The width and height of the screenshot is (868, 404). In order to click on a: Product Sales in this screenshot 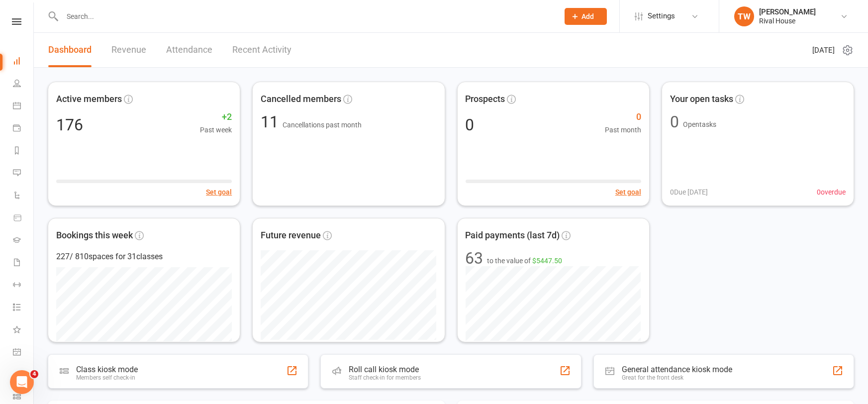, I will do `click(23, 219)`.